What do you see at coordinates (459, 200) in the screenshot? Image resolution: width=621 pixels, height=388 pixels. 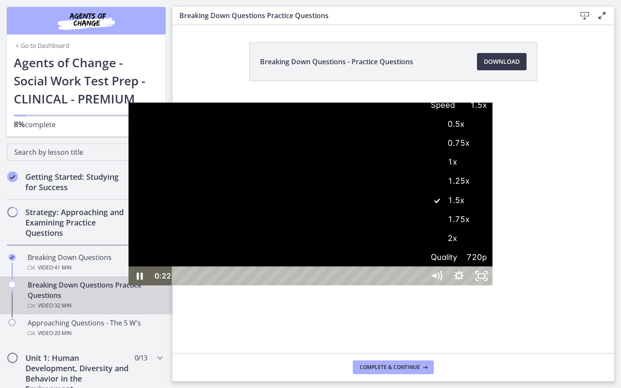 I see `label: 1.5x` at bounding box center [459, 200].